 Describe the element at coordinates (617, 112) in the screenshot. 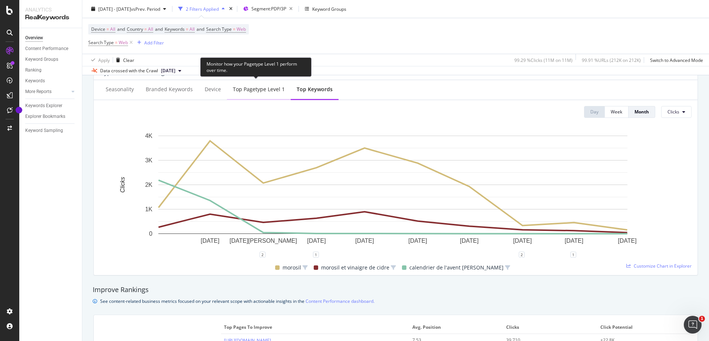

I see `button: Week` at that location.